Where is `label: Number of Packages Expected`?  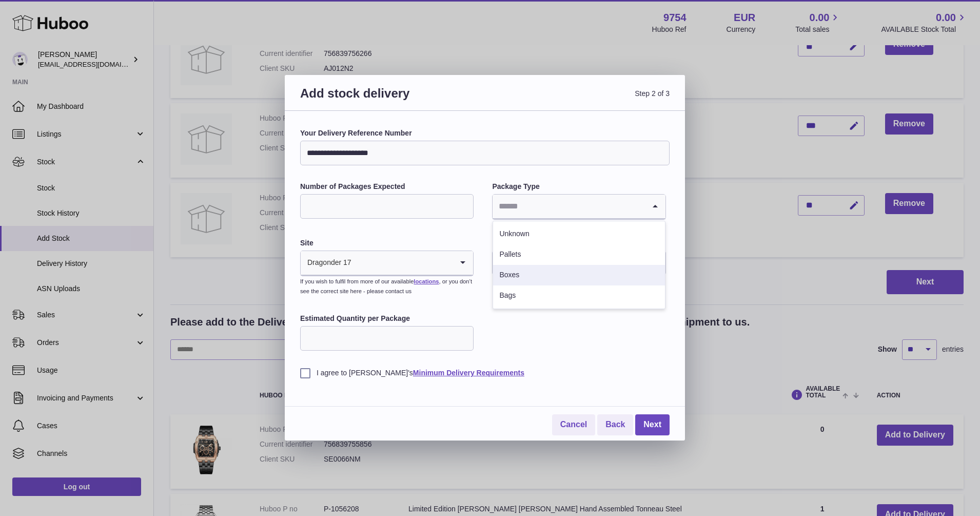 label: Number of Packages Expected is located at coordinates (387, 186).